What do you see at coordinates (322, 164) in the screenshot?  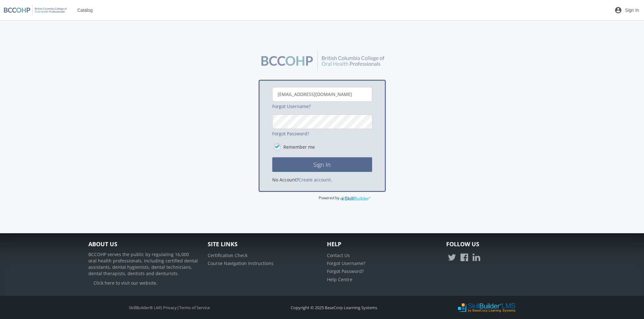 I see `button: Sign In` at bounding box center [322, 164].